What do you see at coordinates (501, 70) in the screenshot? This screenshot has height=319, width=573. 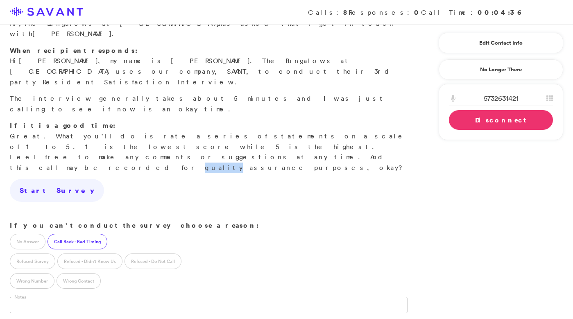 I see `a: No Longer There` at bounding box center [501, 70].